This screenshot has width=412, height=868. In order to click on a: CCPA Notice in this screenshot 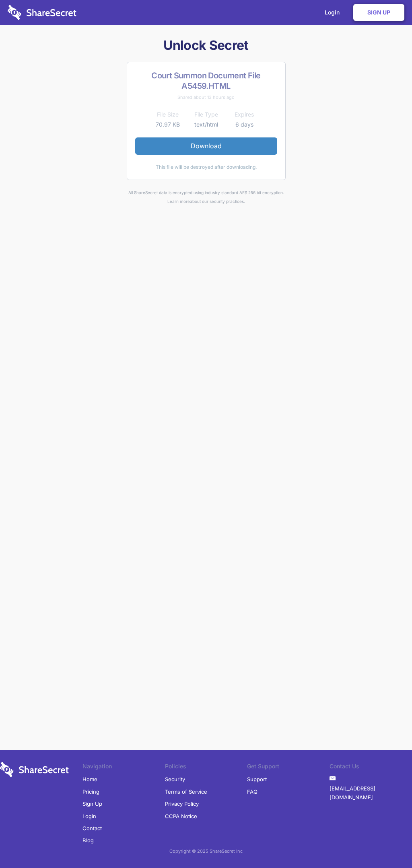, I will do `click(181, 816)`.